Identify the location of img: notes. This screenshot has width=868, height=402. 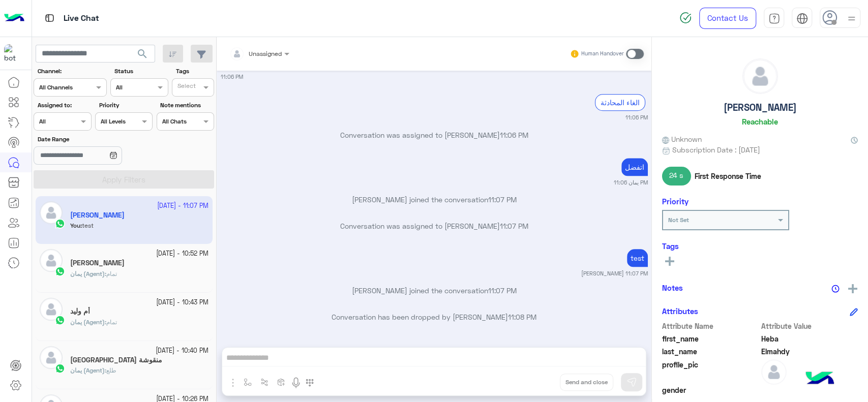
(835, 289).